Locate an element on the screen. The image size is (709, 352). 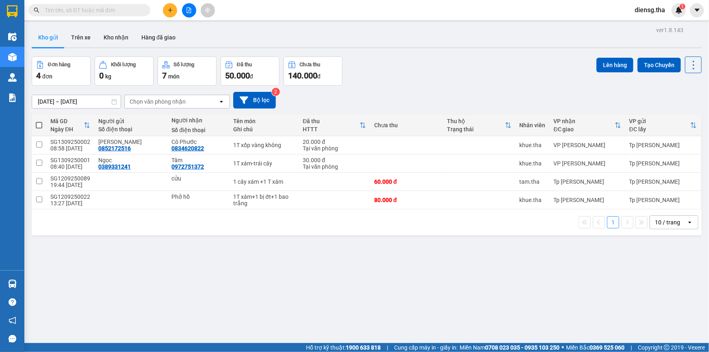
div: Người gửi is located at coordinates (131, 121).